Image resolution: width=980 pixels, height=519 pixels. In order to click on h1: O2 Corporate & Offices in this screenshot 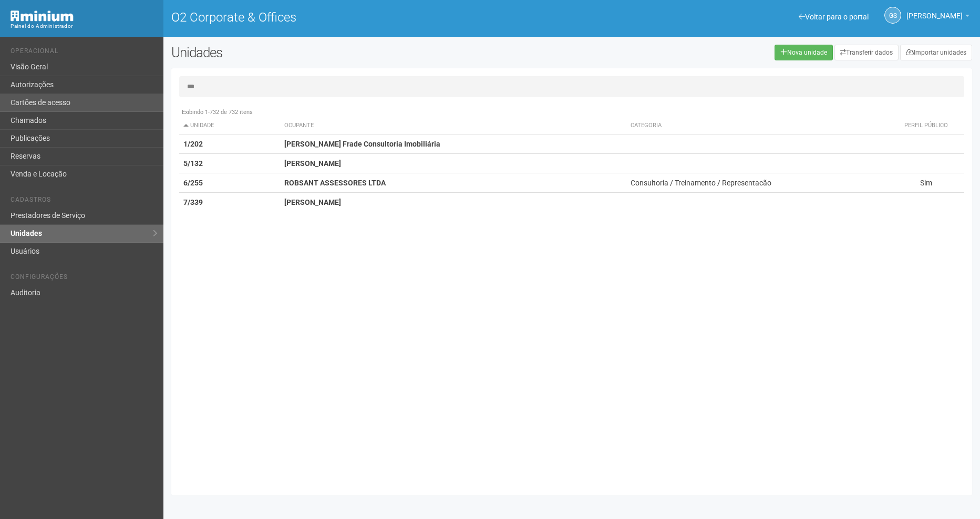, I will do `click(368, 17)`.